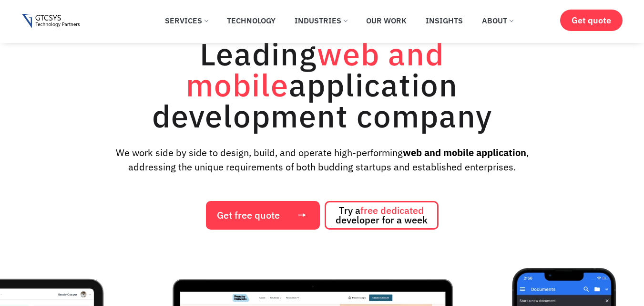 Image resolution: width=644 pixels, height=306 pixels. I want to click on span: Try a developer for a week, so click(382, 215).